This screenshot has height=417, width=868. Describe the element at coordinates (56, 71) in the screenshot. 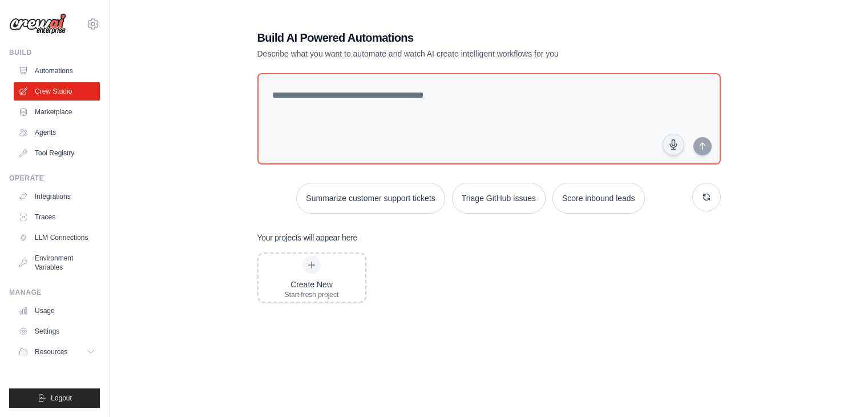

I see `a: Automations` at that location.